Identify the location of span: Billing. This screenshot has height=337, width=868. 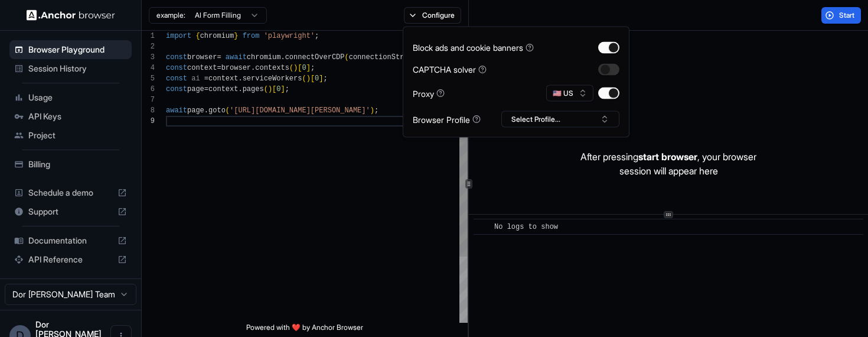
(77, 165).